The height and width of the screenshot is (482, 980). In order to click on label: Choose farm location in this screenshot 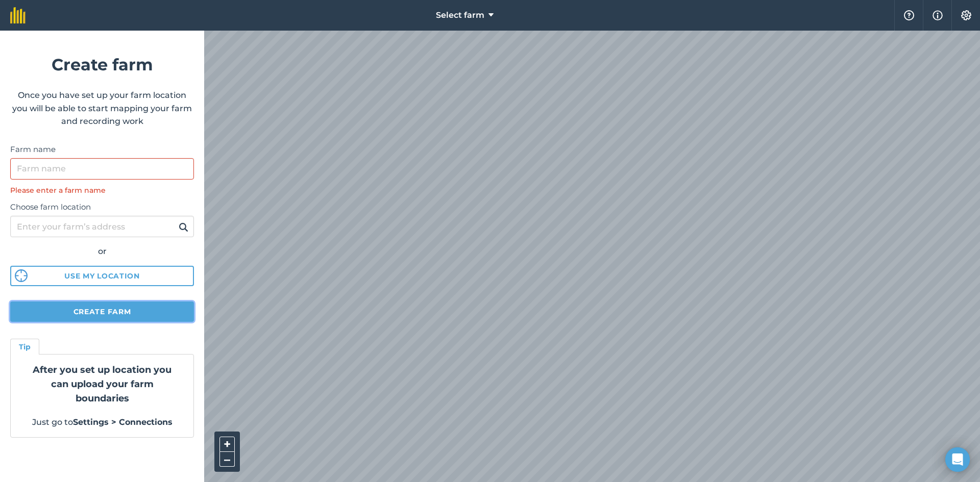, I will do `click(102, 207)`.